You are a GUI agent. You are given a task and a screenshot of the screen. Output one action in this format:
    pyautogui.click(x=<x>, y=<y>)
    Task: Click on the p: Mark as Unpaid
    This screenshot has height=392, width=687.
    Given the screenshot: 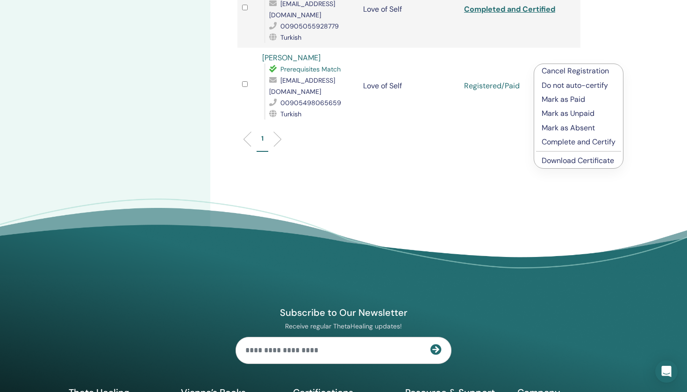 What is the action you would take?
    pyautogui.click(x=579, y=114)
    